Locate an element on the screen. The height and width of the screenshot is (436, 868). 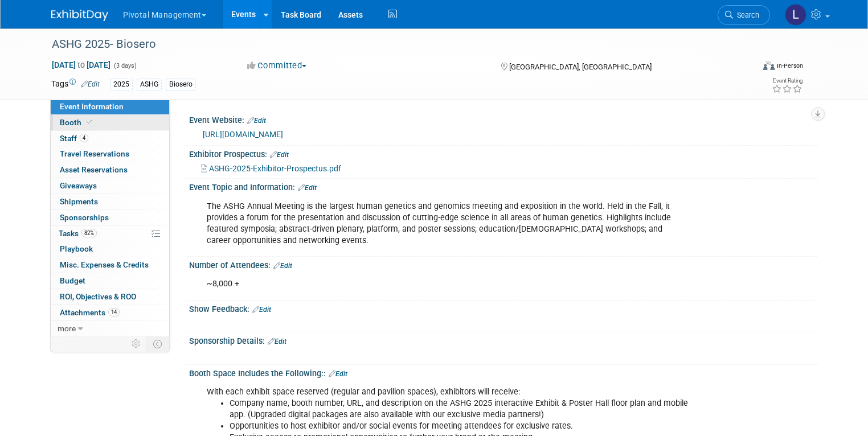
span: Event Information is located at coordinates (92, 107).